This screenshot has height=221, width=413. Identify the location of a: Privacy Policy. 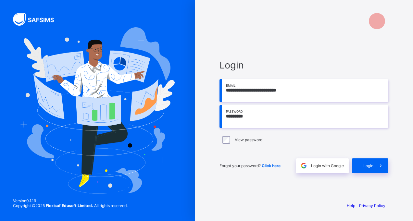
(372, 206).